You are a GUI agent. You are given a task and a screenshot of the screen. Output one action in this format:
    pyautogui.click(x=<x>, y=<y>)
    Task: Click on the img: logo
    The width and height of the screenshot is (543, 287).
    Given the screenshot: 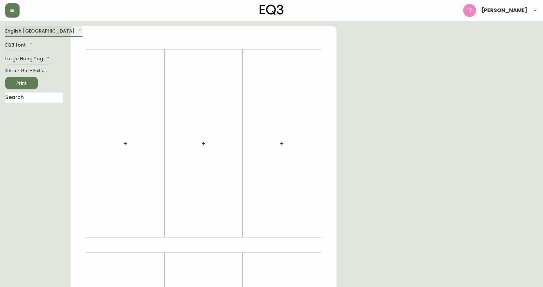 What is the action you would take?
    pyautogui.click(x=272, y=10)
    